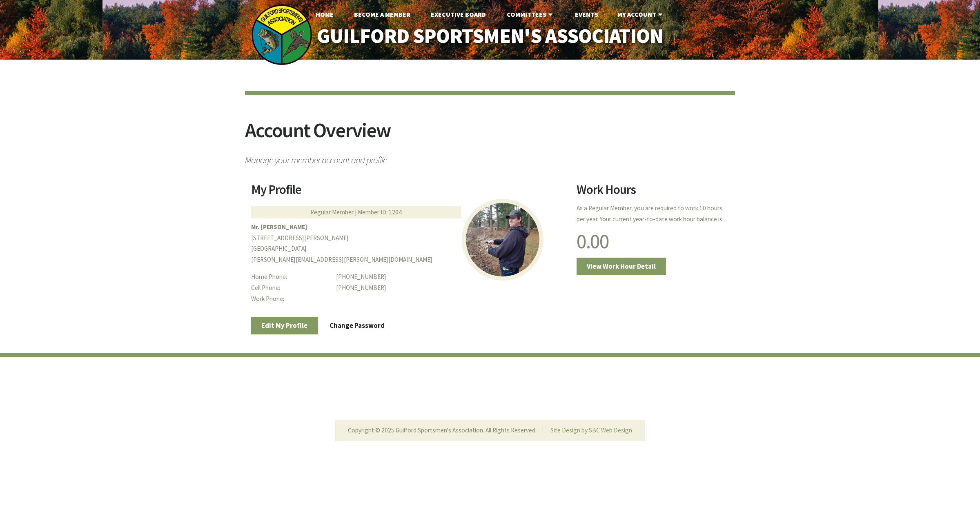  I want to click on dt: Cell Phone, so click(291, 288).